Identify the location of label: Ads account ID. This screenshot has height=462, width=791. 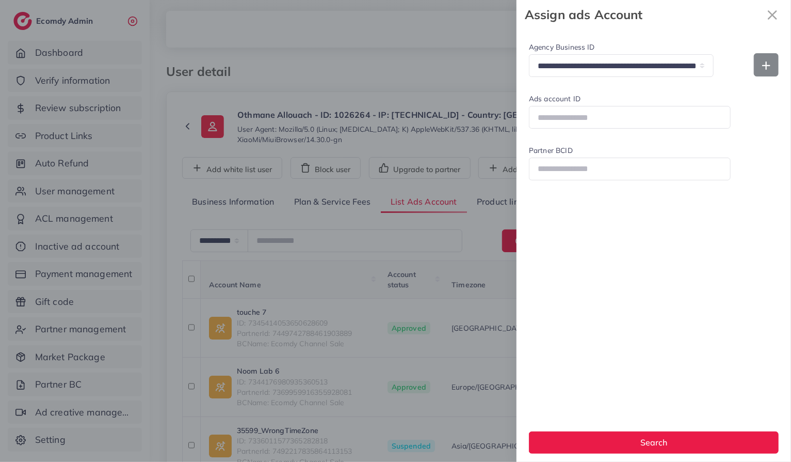
(630, 99).